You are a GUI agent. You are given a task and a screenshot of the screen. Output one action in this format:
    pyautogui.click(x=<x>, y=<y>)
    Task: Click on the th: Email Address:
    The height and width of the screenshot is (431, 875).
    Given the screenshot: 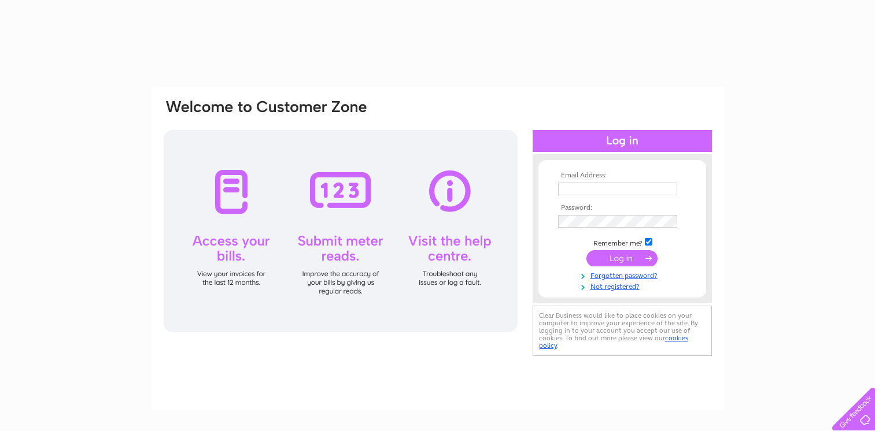 What is the action you would take?
    pyautogui.click(x=622, y=176)
    